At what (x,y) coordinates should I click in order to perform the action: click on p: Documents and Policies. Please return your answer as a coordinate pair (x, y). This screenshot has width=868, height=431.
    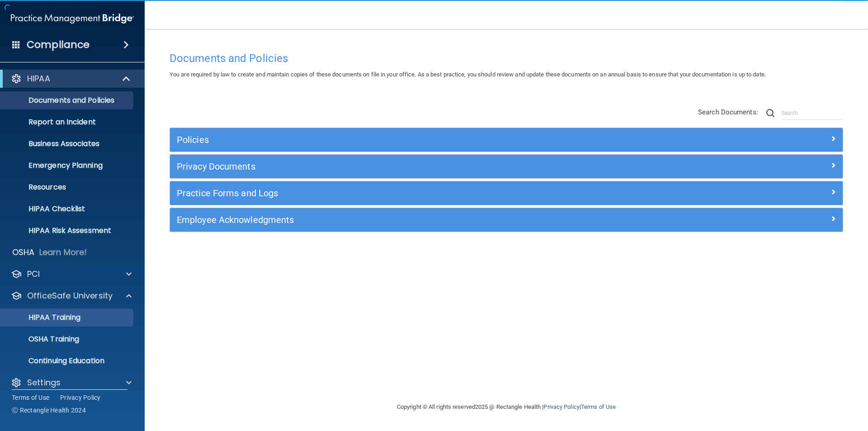
    Looking at the image, I should click on (67, 100).